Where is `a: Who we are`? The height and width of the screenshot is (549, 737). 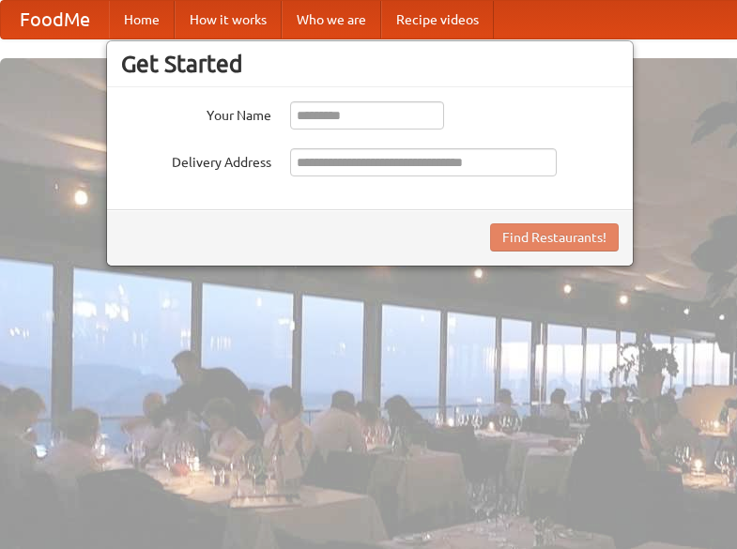 a: Who we are is located at coordinates (331, 20).